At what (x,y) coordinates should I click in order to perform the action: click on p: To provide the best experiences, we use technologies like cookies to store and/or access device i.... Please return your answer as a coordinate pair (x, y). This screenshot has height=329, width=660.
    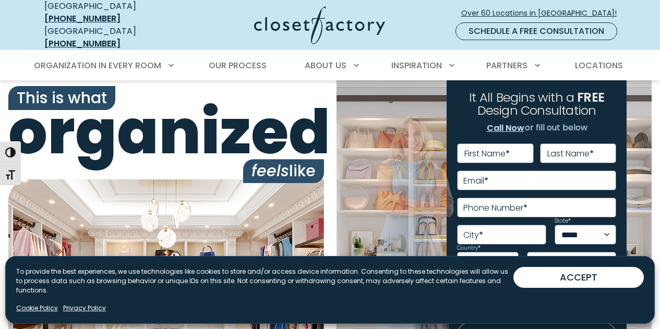
    Looking at the image, I should click on (264, 281).